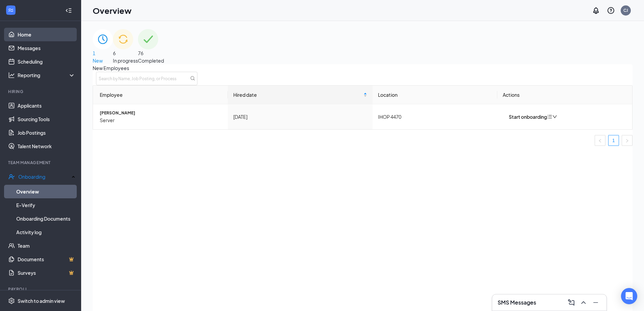  Describe the element at coordinates (47, 48) in the screenshot. I see `a: Messages` at that location.